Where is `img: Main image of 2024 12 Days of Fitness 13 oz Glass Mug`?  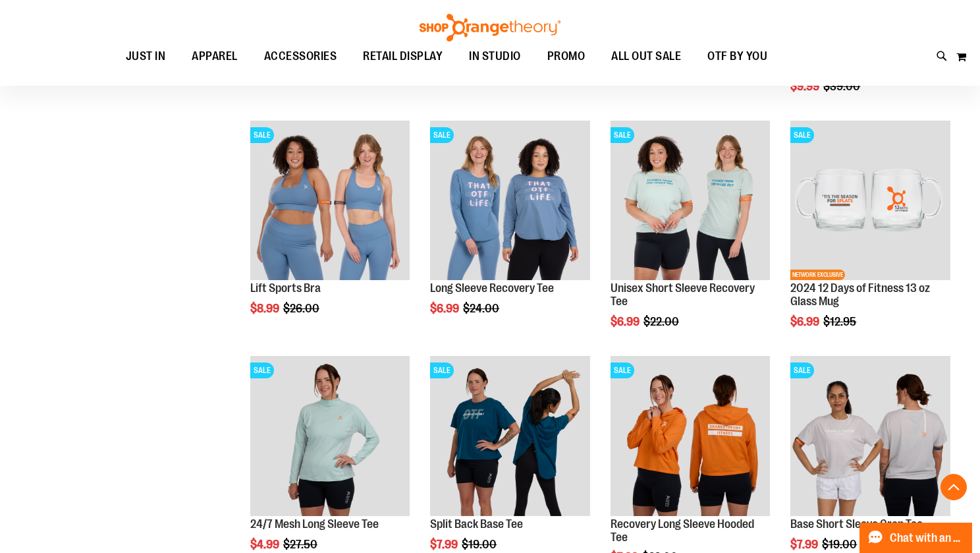 img: Main image of 2024 12 Days of Fitness 13 oz Glass Mug is located at coordinates (870, 200).